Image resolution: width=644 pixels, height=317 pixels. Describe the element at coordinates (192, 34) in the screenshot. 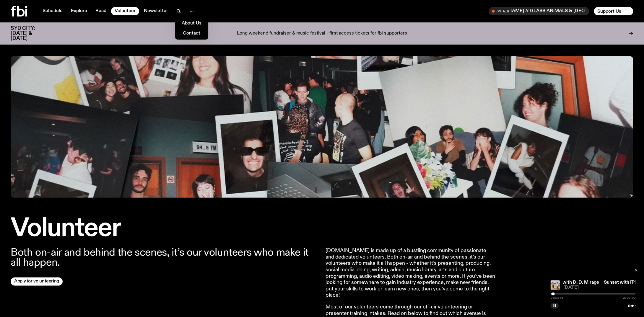

I see `a: Contact` at that location.